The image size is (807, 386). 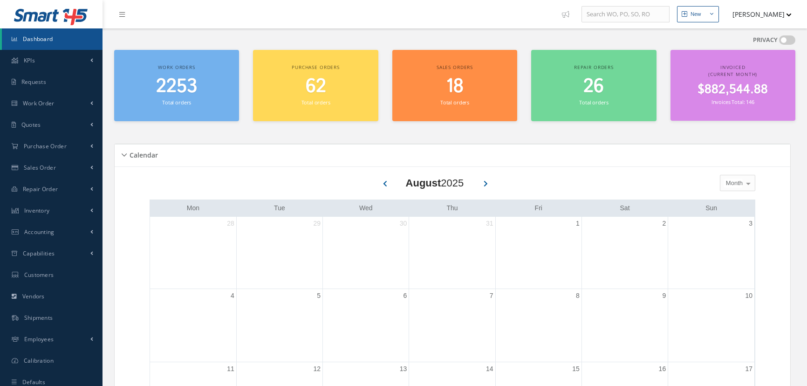 What do you see at coordinates (455, 85) in the screenshot?
I see `a: Sales orders 18 Total orders` at bounding box center [455, 85].